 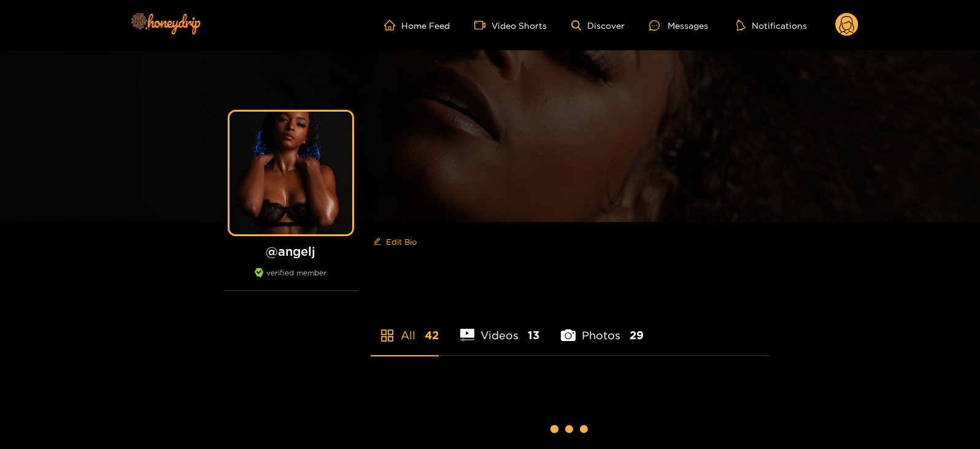 I want to click on span: Edit Bio, so click(x=401, y=242).